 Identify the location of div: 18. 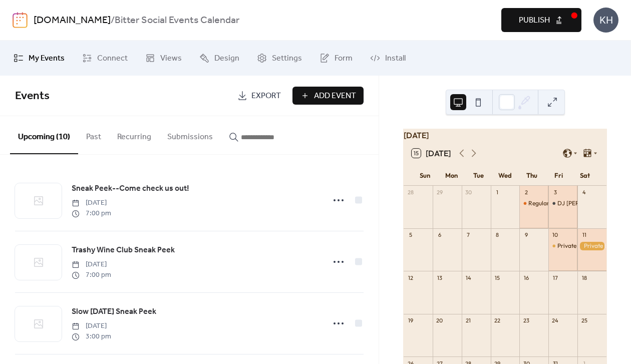
(583, 277).